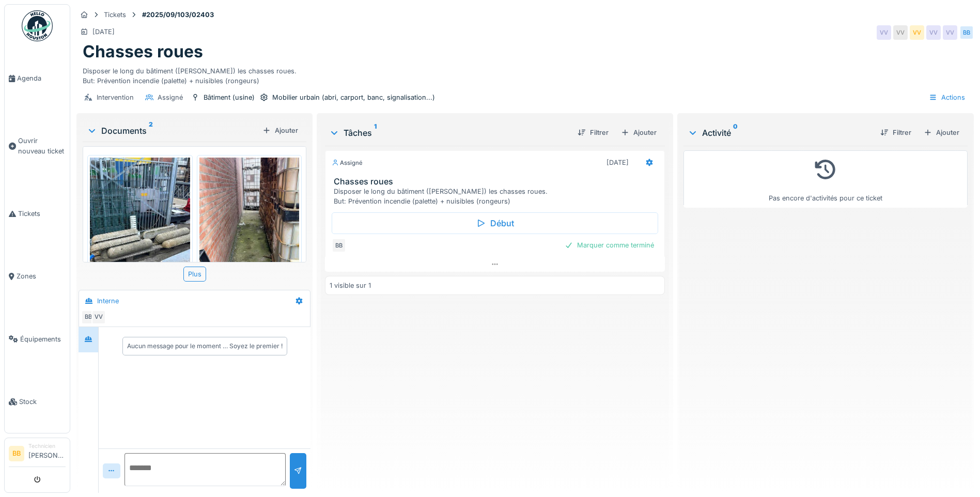 This screenshot has height=497, width=980. Describe the element at coordinates (43, 339) in the screenshot. I see `span: Équipements` at that location.